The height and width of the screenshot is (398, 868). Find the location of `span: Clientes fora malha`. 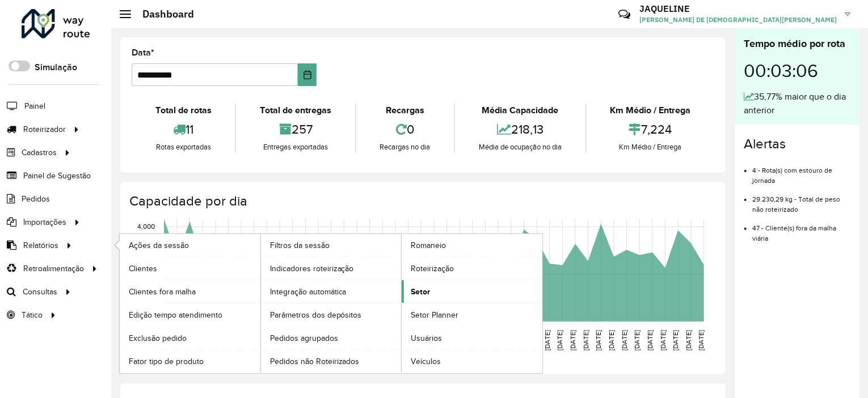

span: Clientes fora malha is located at coordinates (162, 292).